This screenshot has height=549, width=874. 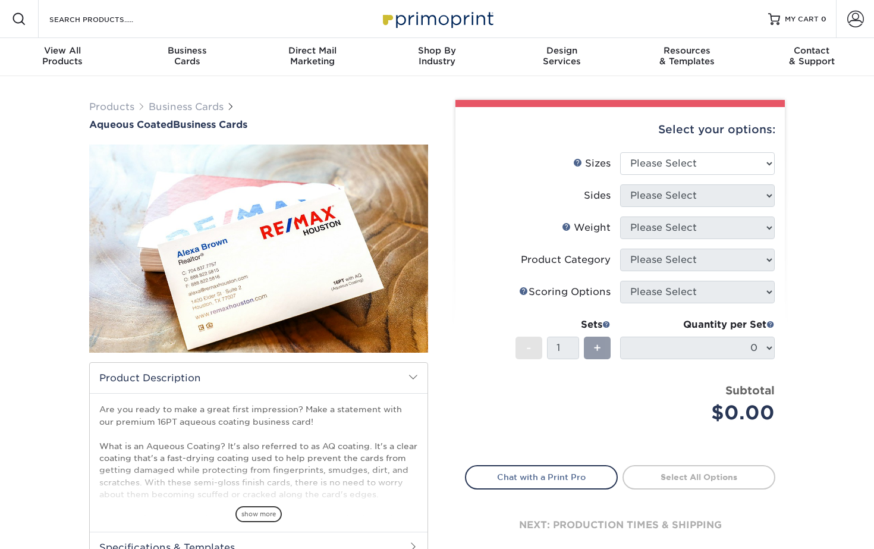 I want to click on div: & Templates, so click(x=687, y=56).